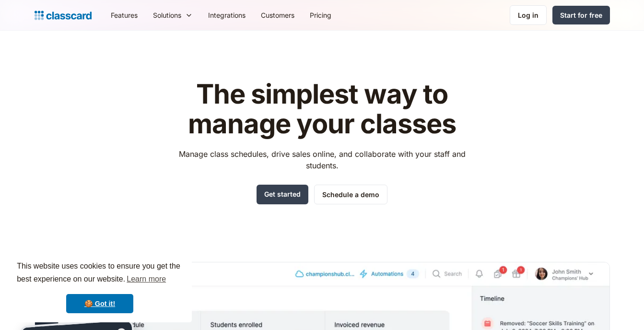  What do you see at coordinates (350, 195) in the screenshot?
I see `a: Schedule a demo` at bounding box center [350, 195].